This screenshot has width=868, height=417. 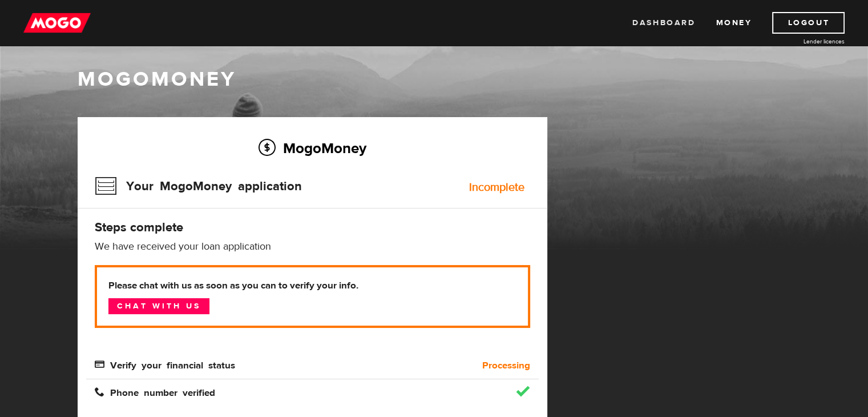 I want to click on a: Money, so click(x=733, y=23).